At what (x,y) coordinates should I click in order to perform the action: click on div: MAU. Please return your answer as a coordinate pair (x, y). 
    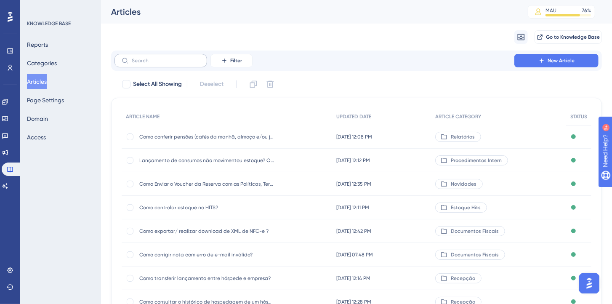
    Looking at the image, I should click on (551, 11).